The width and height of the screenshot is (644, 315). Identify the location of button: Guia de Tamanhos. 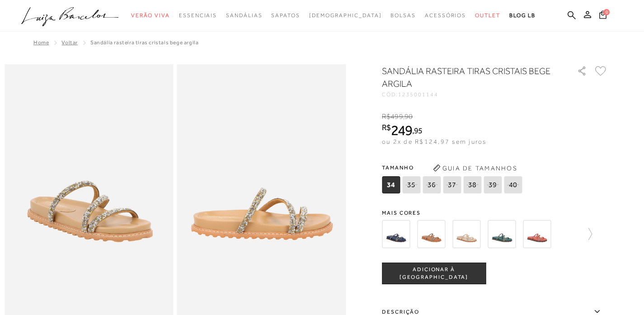
(475, 168).